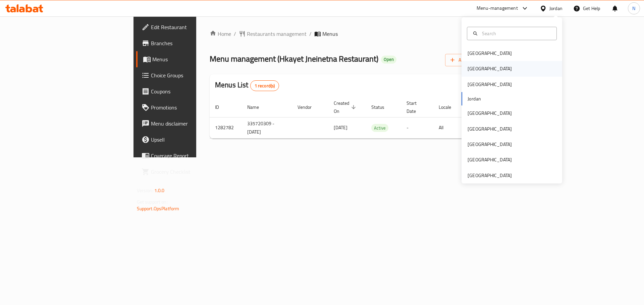 The height and width of the screenshot is (305, 644). Describe the element at coordinates (193, 43) in the screenshot. I see `span: Branches` at that location.